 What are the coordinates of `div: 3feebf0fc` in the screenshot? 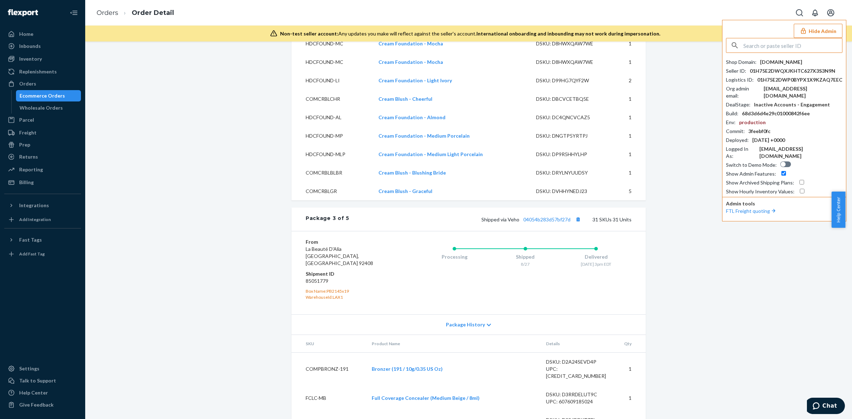 It's located at (759, 131).